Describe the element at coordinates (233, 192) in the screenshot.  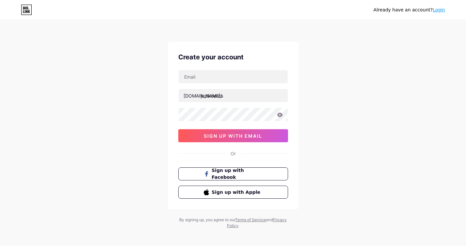
I see `button: Sign up with Apple` at that location.